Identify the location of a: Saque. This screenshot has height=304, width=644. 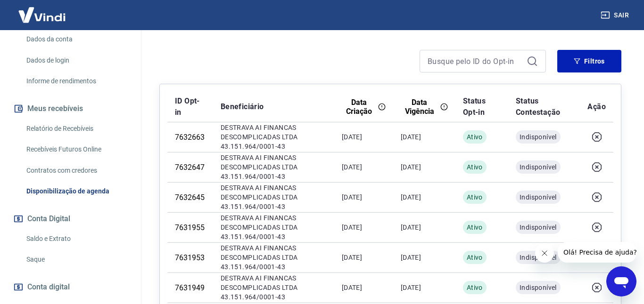
(76, 260).